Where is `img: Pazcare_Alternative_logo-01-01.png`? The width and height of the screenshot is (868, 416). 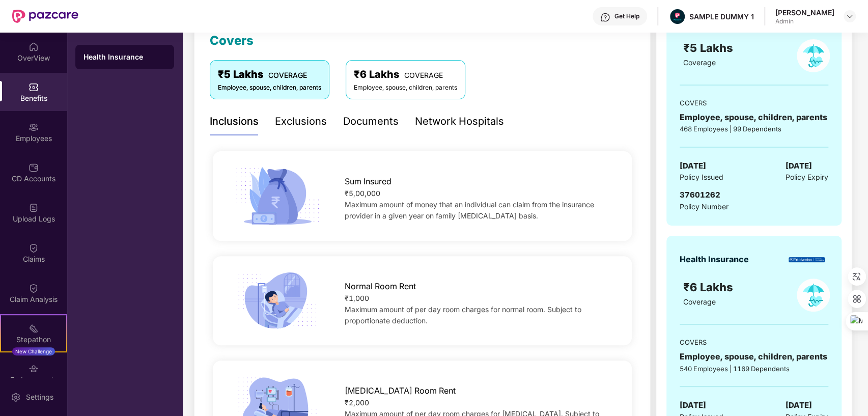 img: Pazcare_Alternative_logo-01-01.png is located at coordinates (677, 16).